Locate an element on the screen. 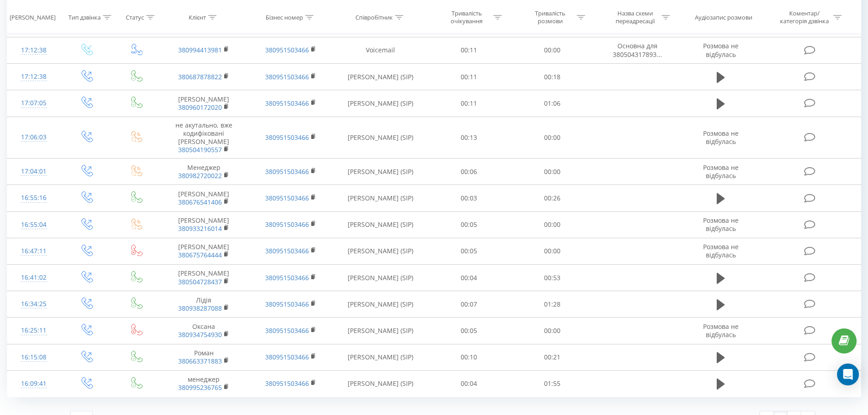 Image resolution: width=868 pixels, height=415 pixels. div: Назва схеми переадресації is located at coordinates (635, 17).